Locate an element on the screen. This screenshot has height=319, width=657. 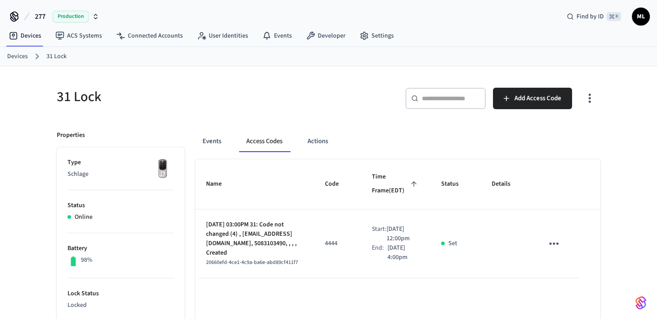
a: Events is located at coordinates (277, 36).